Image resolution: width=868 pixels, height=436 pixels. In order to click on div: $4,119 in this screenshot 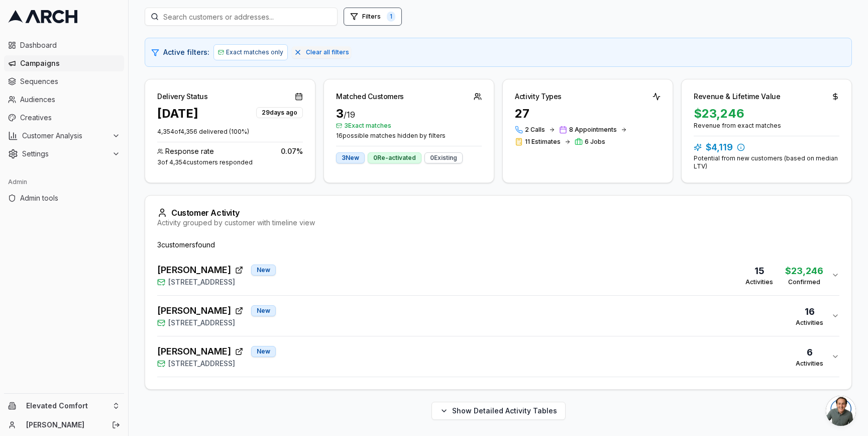, I will do `click(767, 147)`.